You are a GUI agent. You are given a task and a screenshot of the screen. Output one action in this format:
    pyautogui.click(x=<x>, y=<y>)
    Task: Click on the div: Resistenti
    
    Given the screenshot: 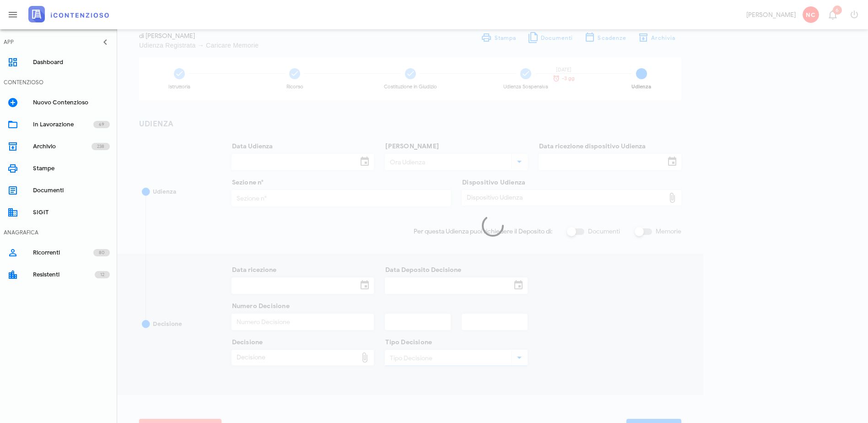 What is the action you would take?
    pyautogui.click(x=63, y=274)
    